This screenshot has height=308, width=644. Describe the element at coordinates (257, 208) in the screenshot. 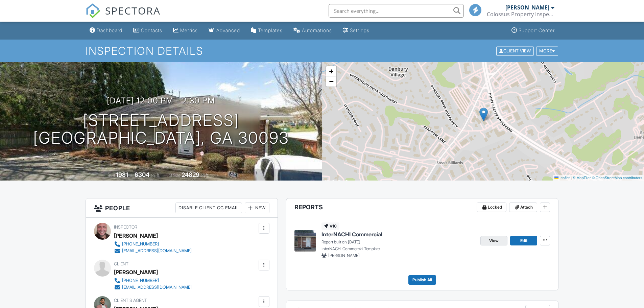

I see `div: New` at that location.